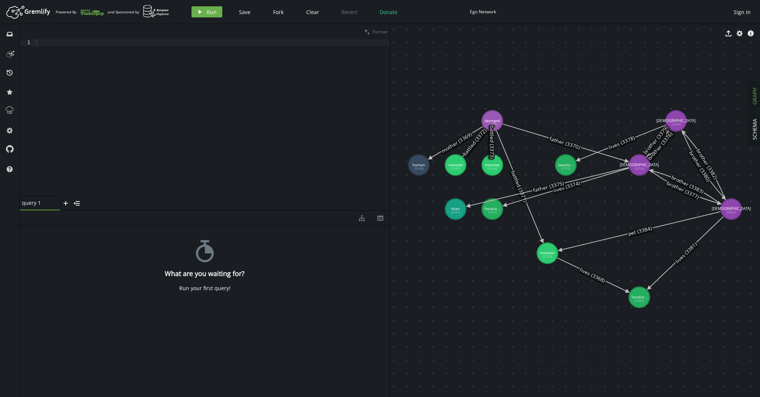 Image resolution: width=760 pixels, height=397 pixels. What do you see at coordinates (492, 142) in the screenshot?
I see `text: battled (3373)` at bounding box center [492, 142].